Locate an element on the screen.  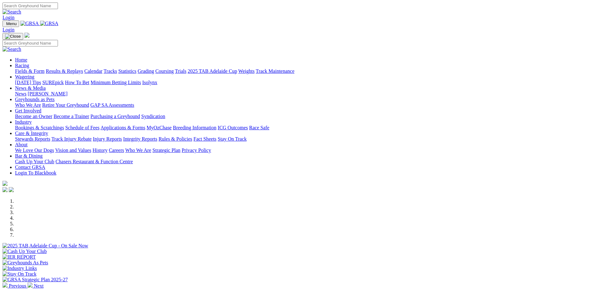
a: Become a Trainer is located at coordinates (71, 116).